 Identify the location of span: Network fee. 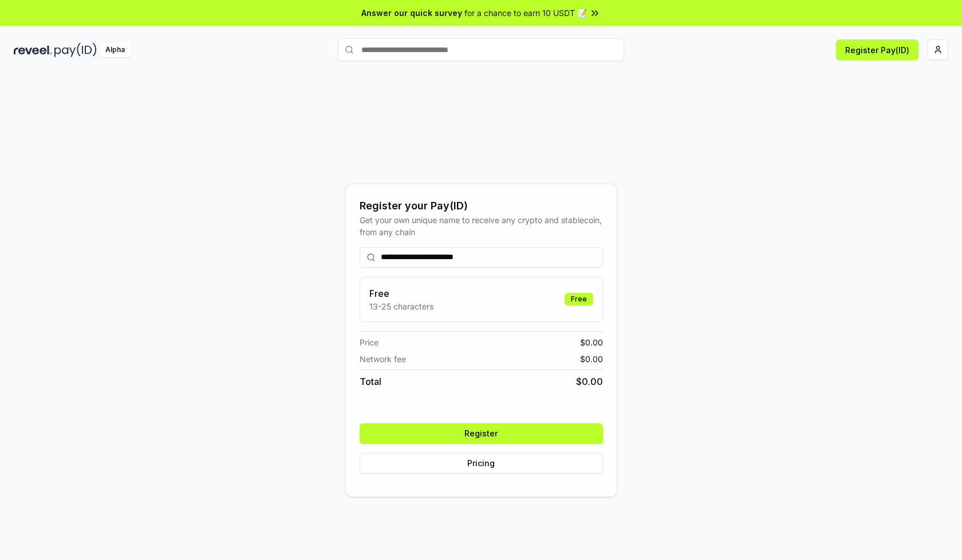
(382, 358).